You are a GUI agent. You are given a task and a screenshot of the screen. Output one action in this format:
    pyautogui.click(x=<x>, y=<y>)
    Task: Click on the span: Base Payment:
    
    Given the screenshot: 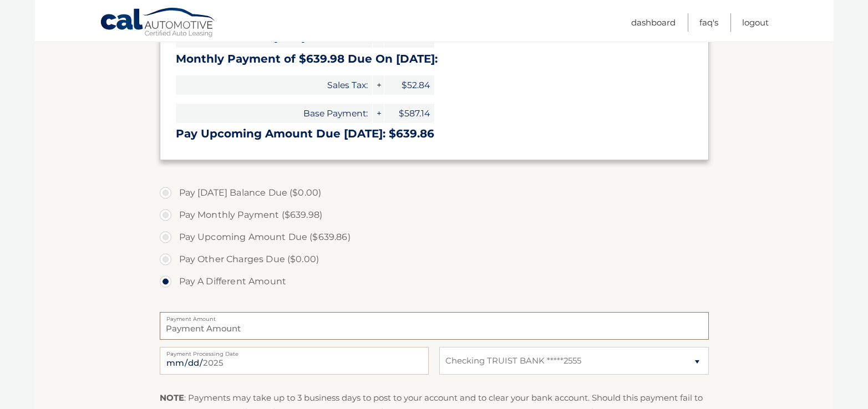 What is the action you would take?
    pyautogui.click(x=274, y=113)
    